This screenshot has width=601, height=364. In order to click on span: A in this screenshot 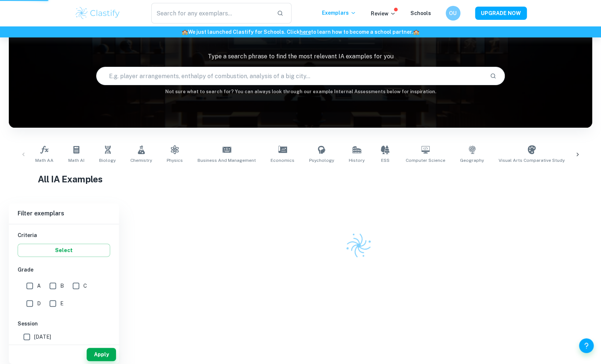, I will do `click(39, 286)`.